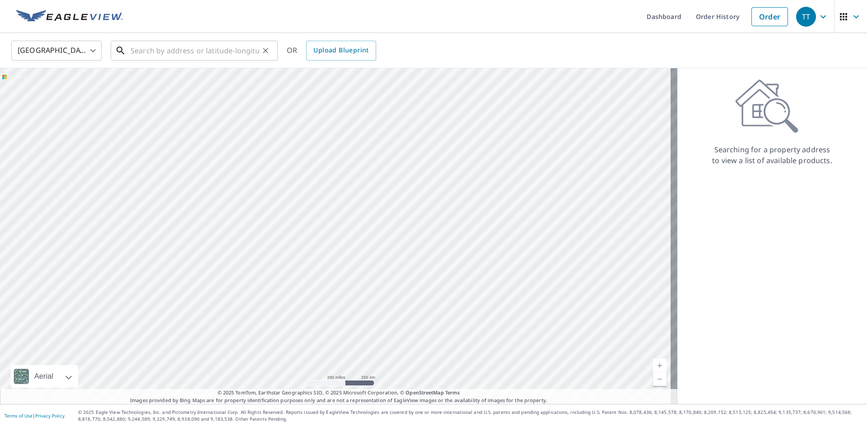  What do you see at coordinates (19, 415) in the screenshot?
I see `a: Terms of Use` at bounding box center [19, 415].